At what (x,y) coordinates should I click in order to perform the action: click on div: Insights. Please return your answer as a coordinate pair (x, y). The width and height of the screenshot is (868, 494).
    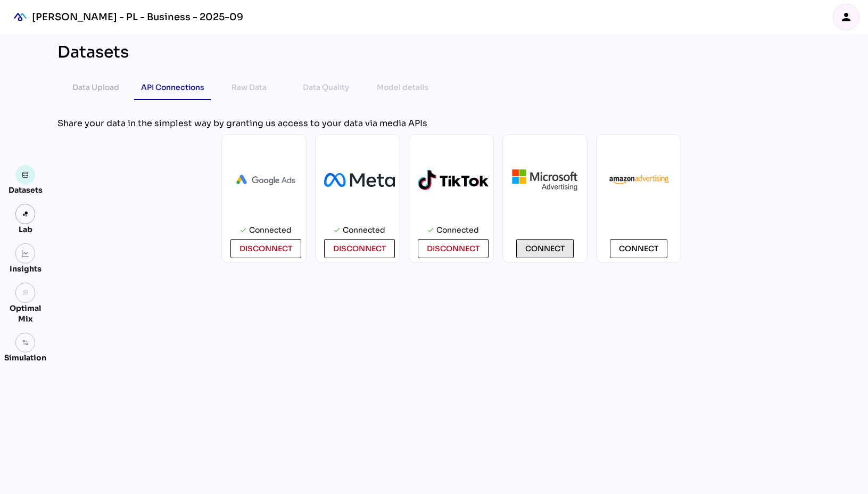
    Looking at the image, I should click on (26, 269).